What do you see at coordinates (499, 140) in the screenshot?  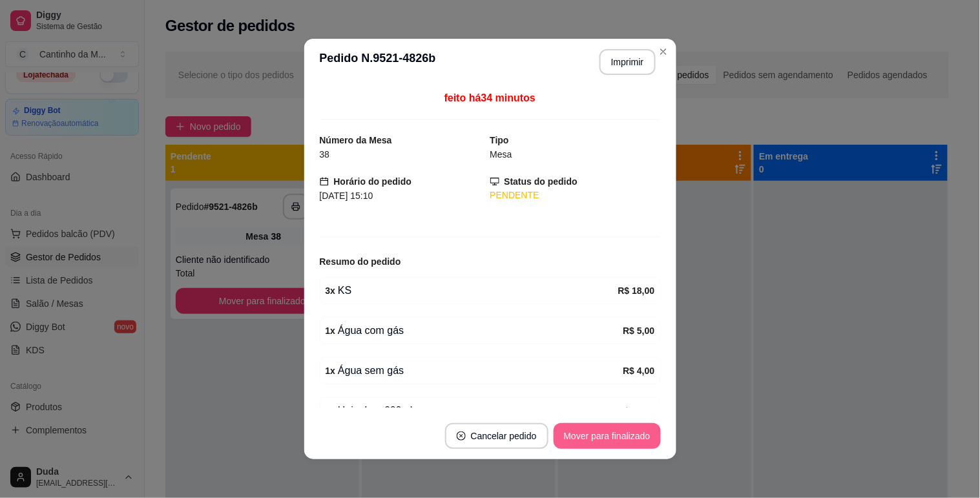 I see `strong: Tipo` at bounding box center [499, 140].